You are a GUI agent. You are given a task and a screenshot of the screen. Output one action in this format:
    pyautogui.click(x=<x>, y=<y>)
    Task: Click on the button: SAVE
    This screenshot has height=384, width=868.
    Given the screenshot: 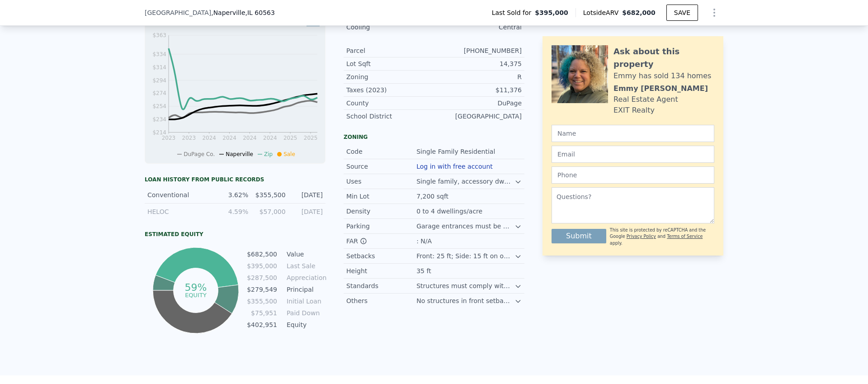 What is the action you would take?
    pyautogui.click(x=682, y=13)
    